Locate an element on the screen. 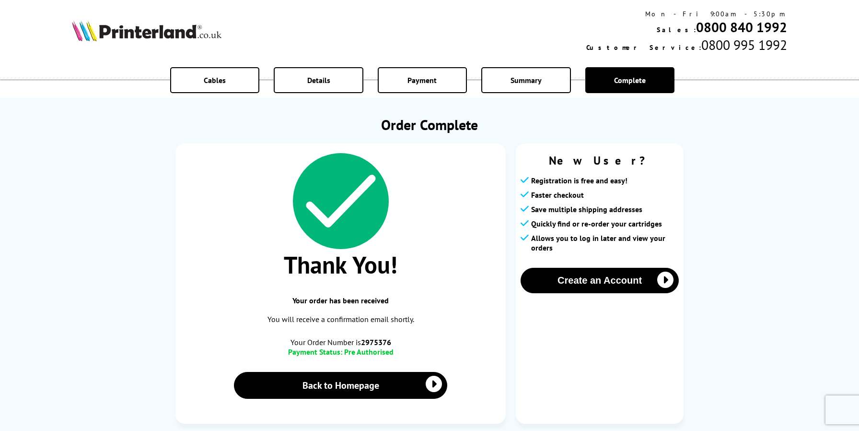  h1: Order Complete is located at coordinates (430, 124).